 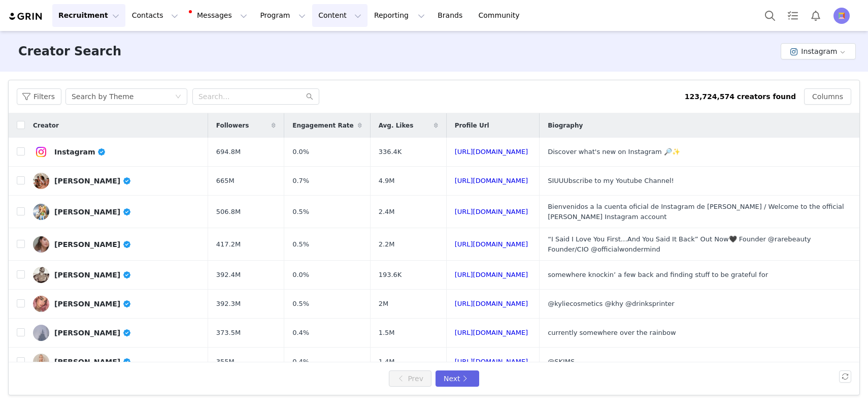 I want to click on button: Next, so click(x=457, y=379).